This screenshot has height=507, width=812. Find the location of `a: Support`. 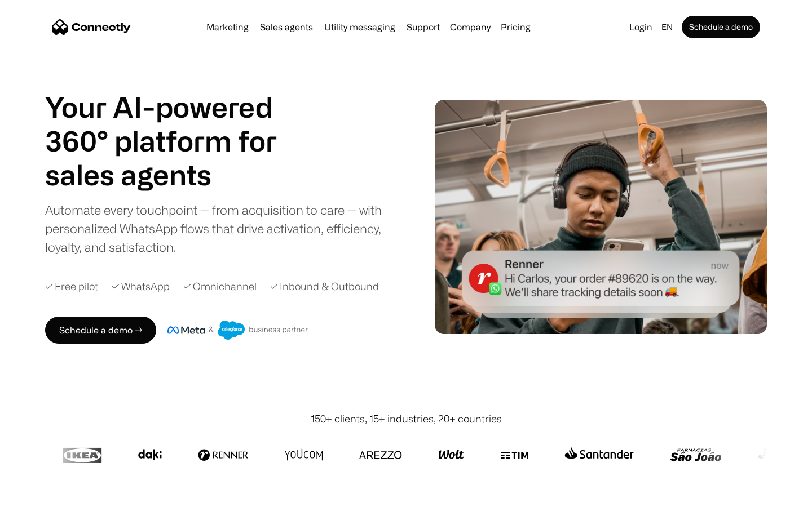

a: Support is located at coordinates (423, 27).